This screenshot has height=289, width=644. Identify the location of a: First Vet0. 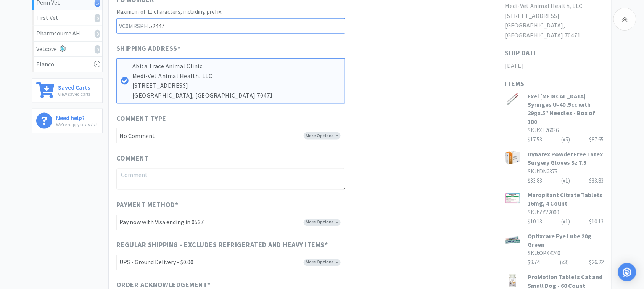
(67, 18).